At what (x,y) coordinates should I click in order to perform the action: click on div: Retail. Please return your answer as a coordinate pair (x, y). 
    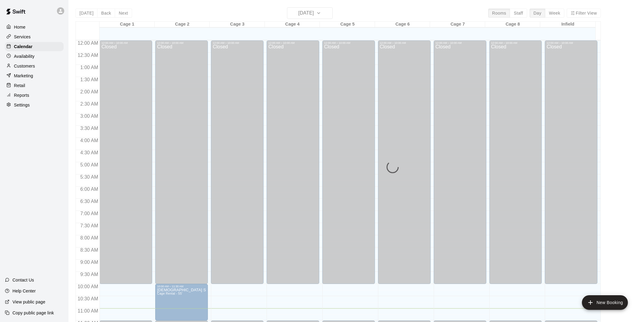
    Looking at the image, I should click on (34, 86).